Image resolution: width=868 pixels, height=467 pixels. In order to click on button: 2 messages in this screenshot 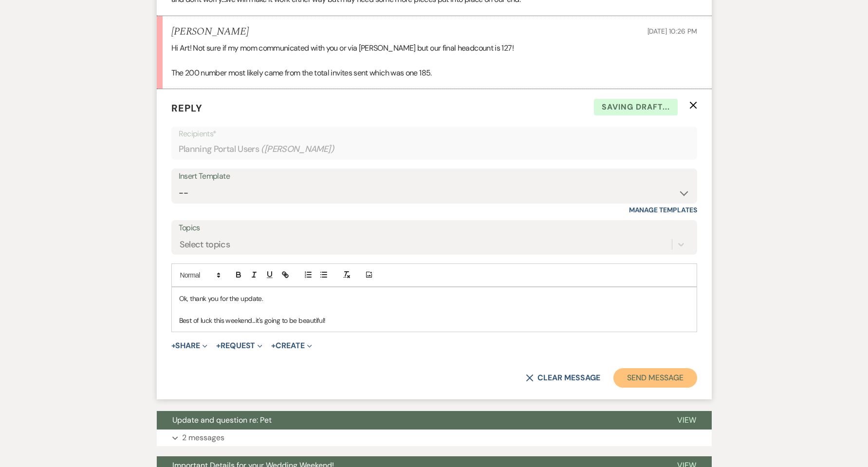, I will do `click(434, 438)`.